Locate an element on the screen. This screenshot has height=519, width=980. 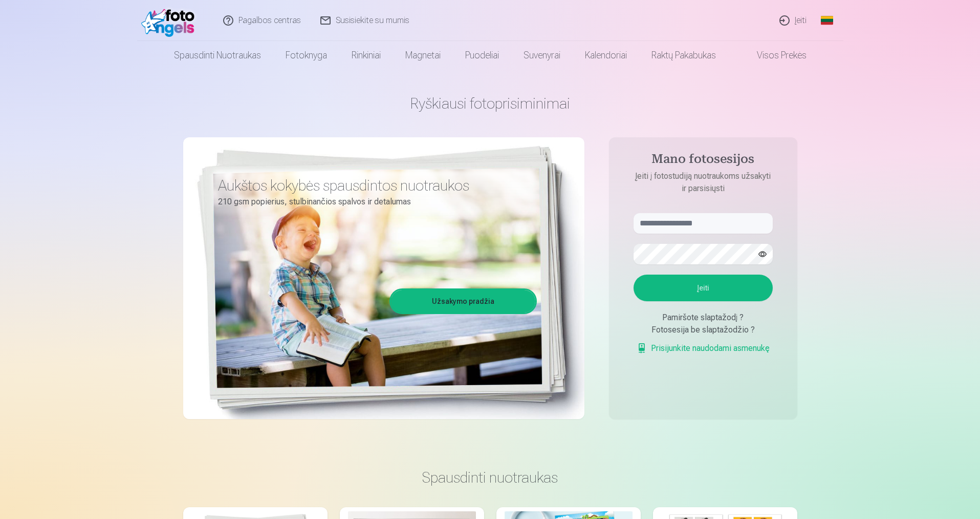
a: Prisijunkite naudodami asmenukę is located at coordinates (703, 348).